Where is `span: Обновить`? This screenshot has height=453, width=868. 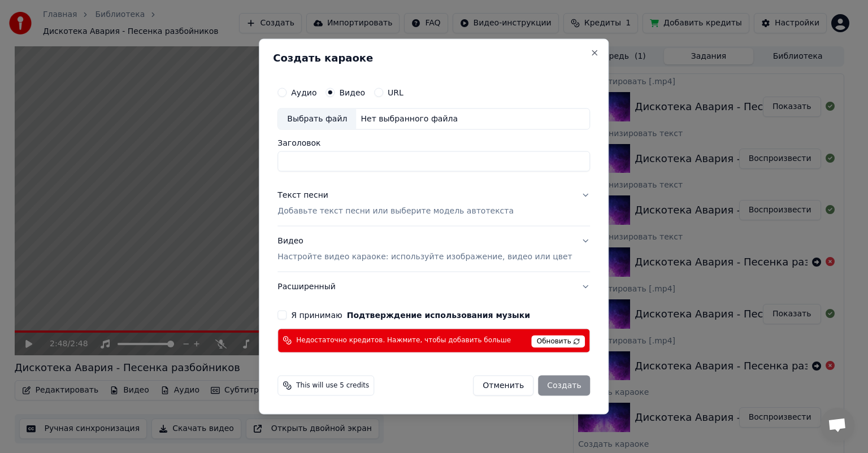
span: Обновить is located at coordinates (558, 341).